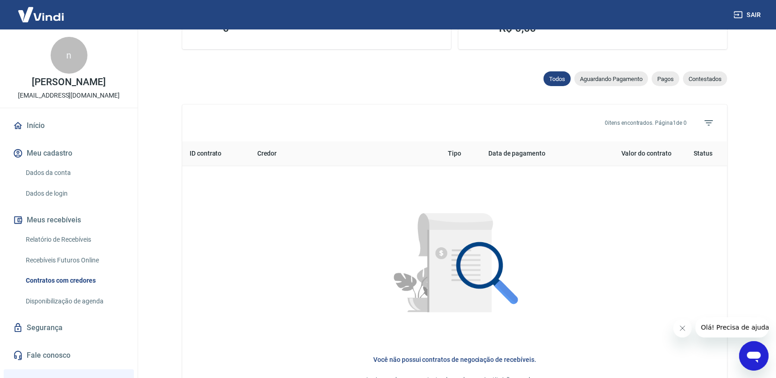 The height and width of the screenshot is (378, 776). Describe the element at coordinates (74, 239) in the screenshot. I see `a: Relatório de Recebíveis` at that location.